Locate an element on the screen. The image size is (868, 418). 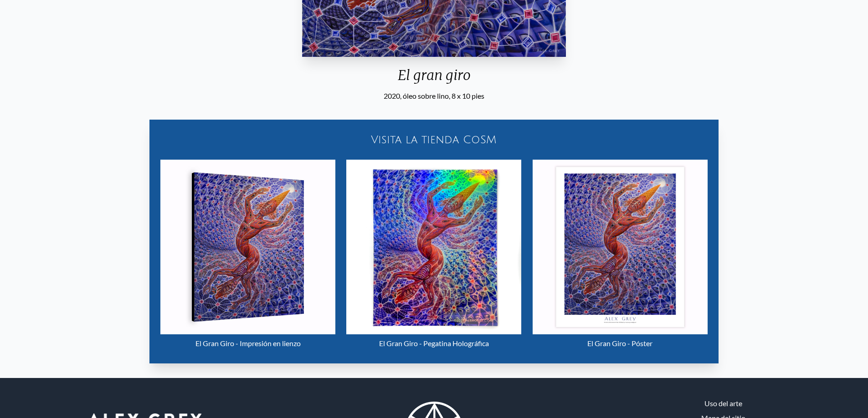
font: 2020, óleo sobre lino, 8 x 10 pies is located at coordinates (434, 96).